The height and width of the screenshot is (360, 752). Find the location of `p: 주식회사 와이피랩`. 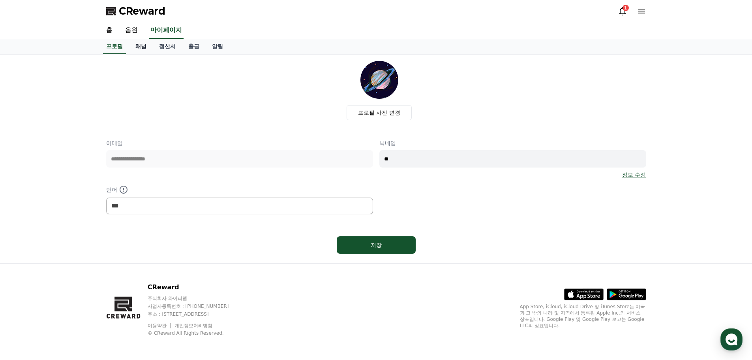

p: 주식회사 와이피랩 is located at coordinates (196, 298).